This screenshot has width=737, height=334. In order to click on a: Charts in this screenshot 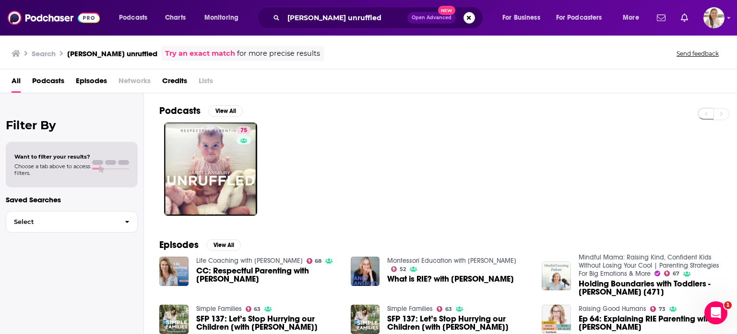, I will do `click(175, 18)`.